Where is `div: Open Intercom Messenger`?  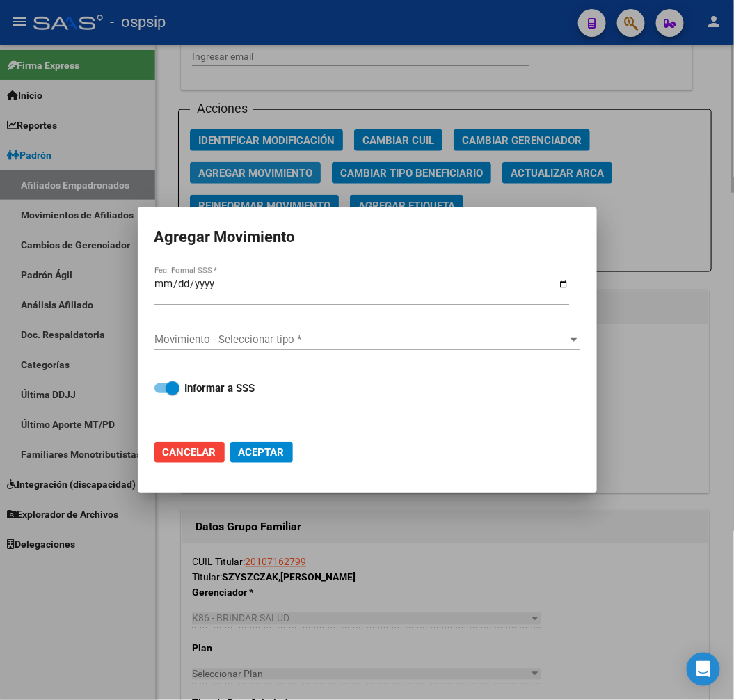
div: Open Intercom Messenger is located at coordinates (704, 669).